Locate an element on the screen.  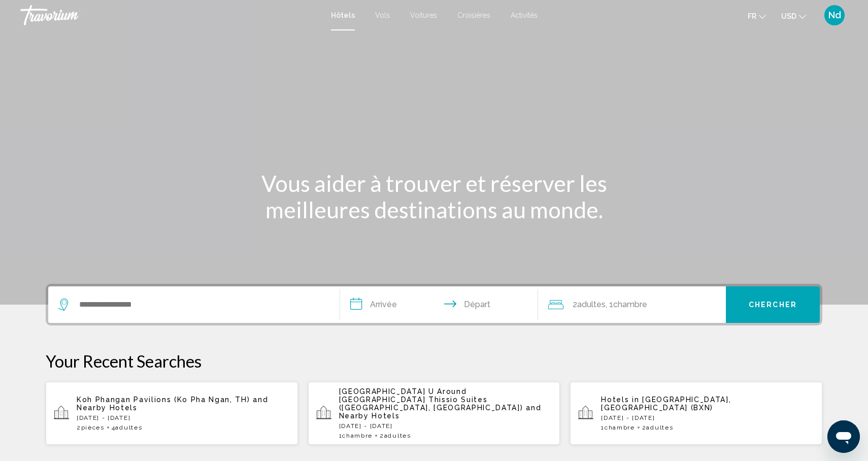
span: Chercher is located at coordinates (773, 305).